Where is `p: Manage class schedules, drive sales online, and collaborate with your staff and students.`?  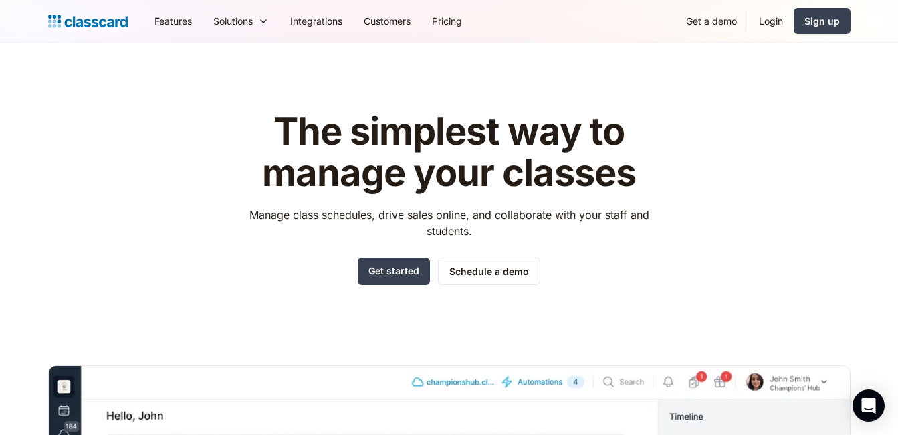
p: Manage class schedules, drive sales online, and collaborate with your staff and students. is located at coordinates (449, 223).